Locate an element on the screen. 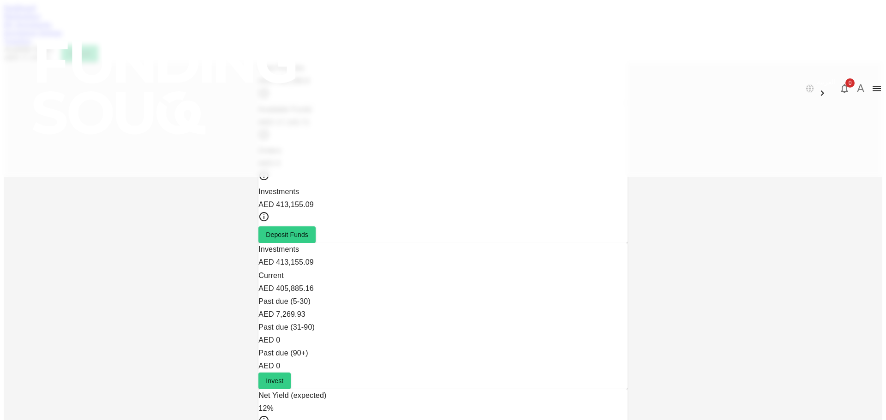  button: Deposit Funds is located at coordinates (287, 235).